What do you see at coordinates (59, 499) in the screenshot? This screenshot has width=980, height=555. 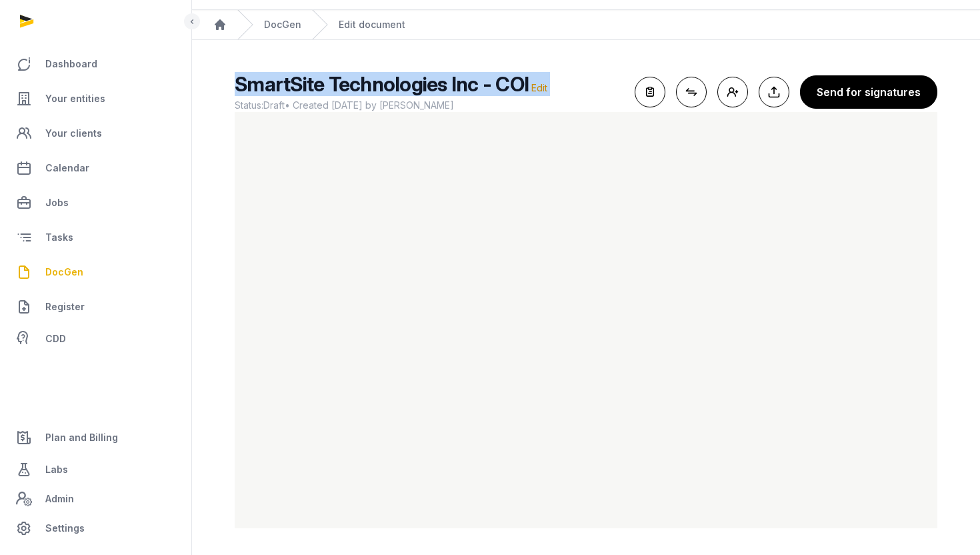 I see `span: Admin` at bounding box center [59, 499].